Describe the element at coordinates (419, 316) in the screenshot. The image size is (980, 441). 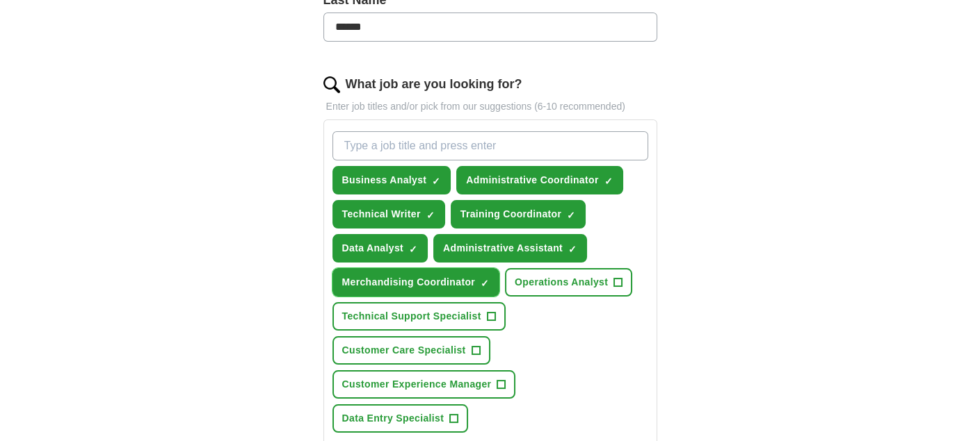
I see `button: Technical Support Specialist` at that location.